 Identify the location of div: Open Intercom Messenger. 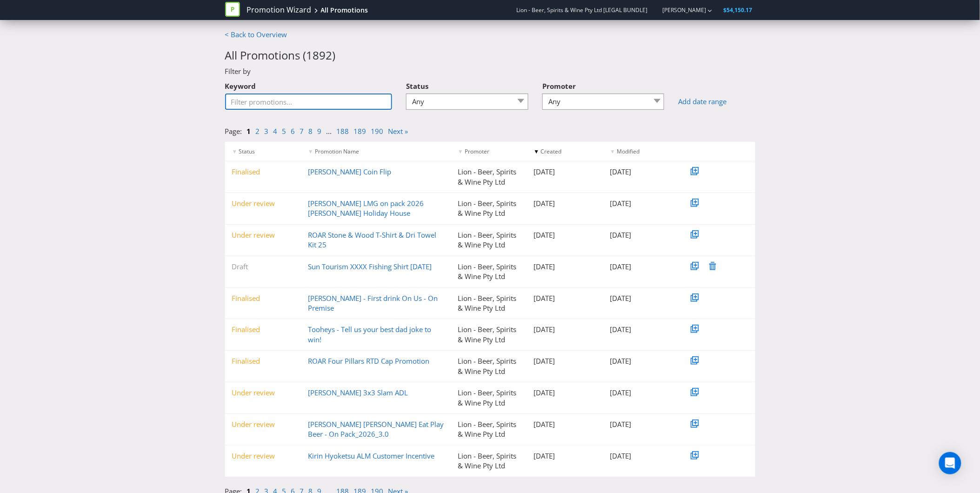
(950, 463).